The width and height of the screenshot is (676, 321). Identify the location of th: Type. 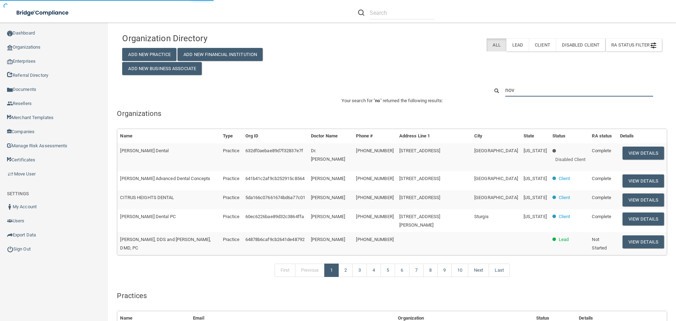
(231, 136).